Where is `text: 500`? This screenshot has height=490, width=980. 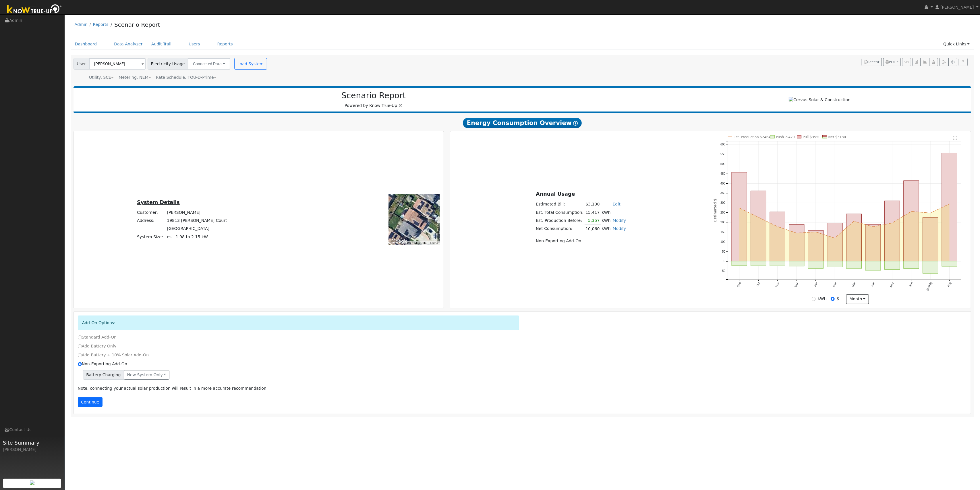
text: 500 is located at coordinates (723, 164).